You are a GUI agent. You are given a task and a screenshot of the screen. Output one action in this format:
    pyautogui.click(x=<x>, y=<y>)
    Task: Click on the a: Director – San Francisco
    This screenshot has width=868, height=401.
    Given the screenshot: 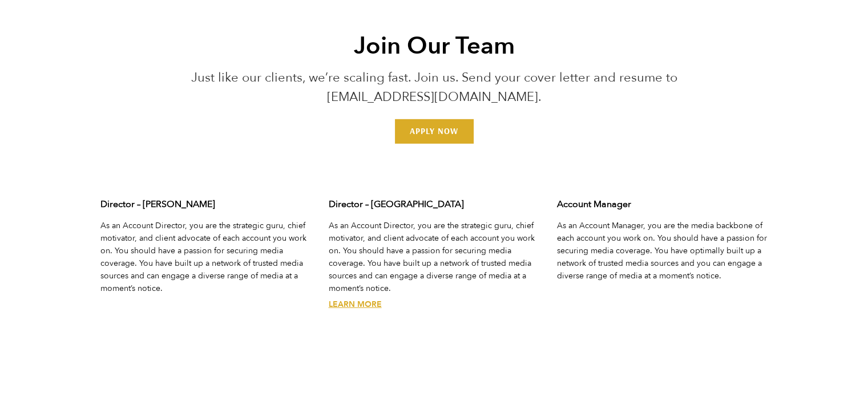 What is the action you would take?
    pyautogui.click(x=355, y=304)
    